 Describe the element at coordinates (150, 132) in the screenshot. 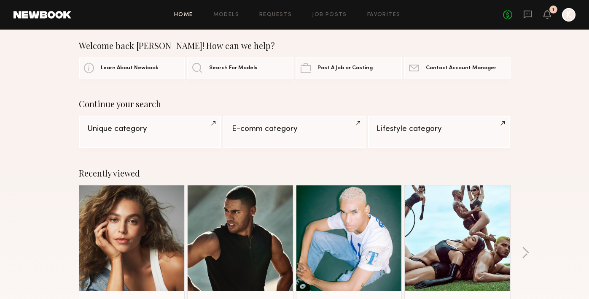

I see `a: Unique category` at that location.